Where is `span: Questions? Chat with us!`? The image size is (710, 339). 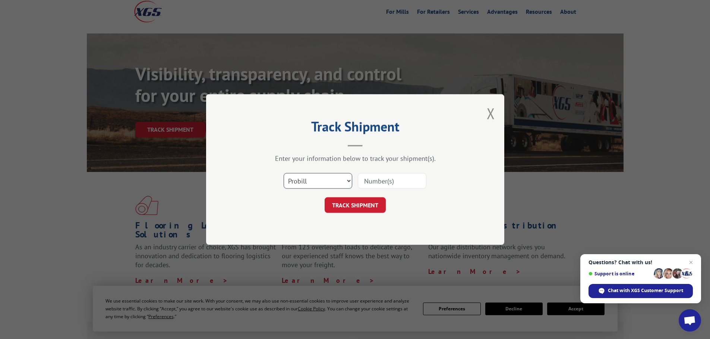 span: Questions? Chat with us! is located at coordinates (640, 263).